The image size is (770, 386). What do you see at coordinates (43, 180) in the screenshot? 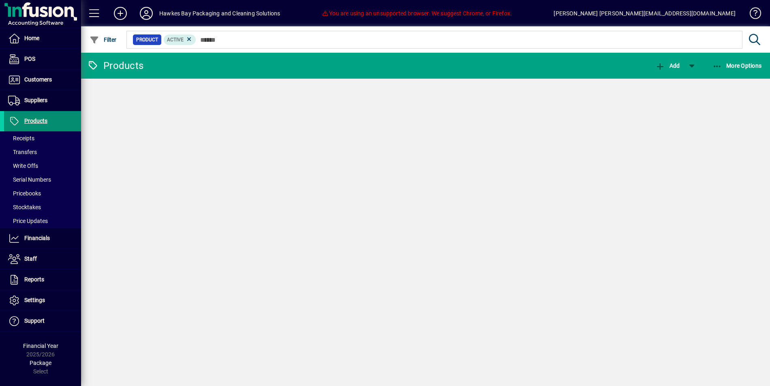
I see `a: Serial Numbers` at bounding box center [43, 180].